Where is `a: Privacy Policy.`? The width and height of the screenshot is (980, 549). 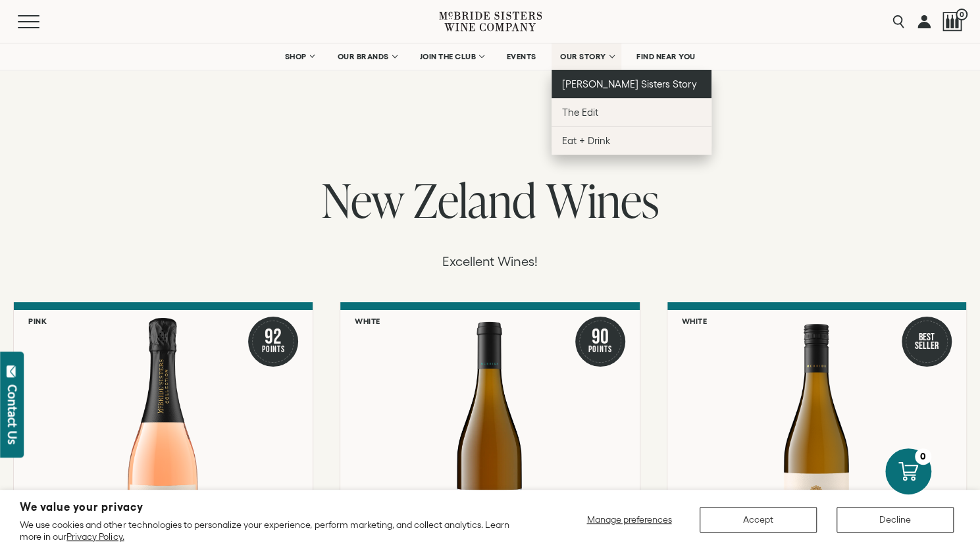 a: Privacy Policy. is located at coordinates (95, 537).